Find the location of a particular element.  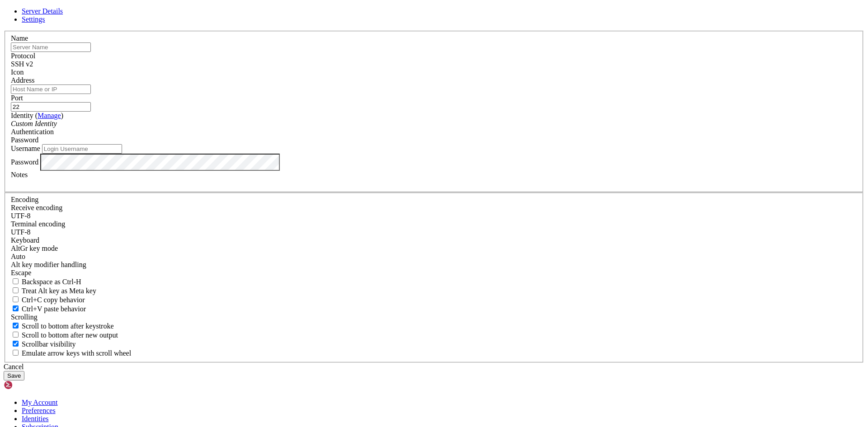

input: Host Name or IP is located at coordinates (51, 89).